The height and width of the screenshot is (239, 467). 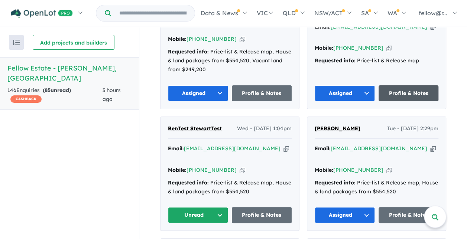 I want to click on img: Openlot PRO Logo White, so click(x=42, y=13).